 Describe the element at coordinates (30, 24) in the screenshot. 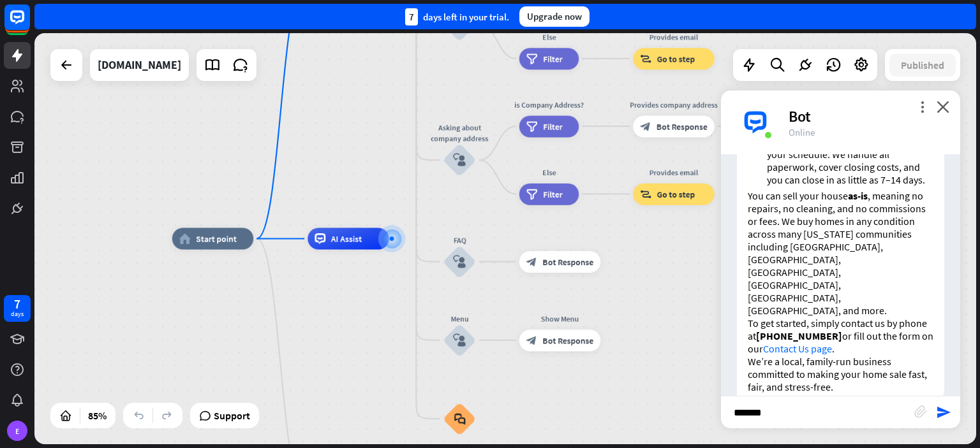

I see `button: Open LiveChat chat widget` at that location.